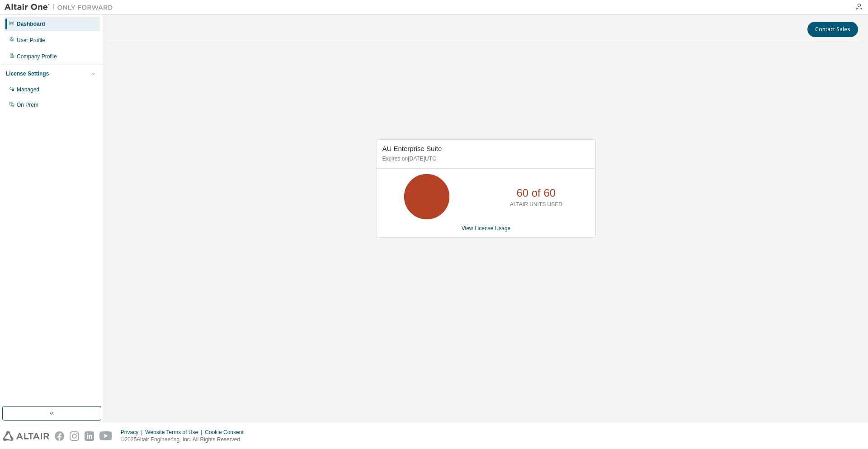 The width and height of the screenshot is (868, 449). I want to click on img: facebook.svg, so click(59, 436).